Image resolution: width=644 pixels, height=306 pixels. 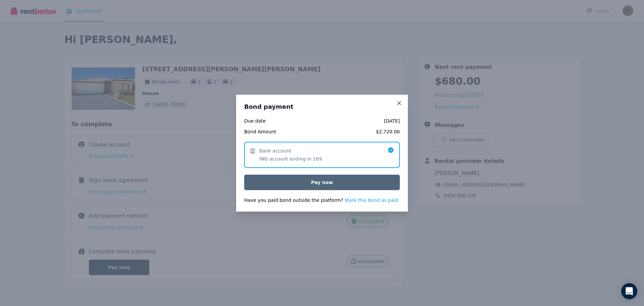 What do you see at coordinates (290, 159) in the screenshot?
I see `span: ING account ending in 169` at bounding box center [290, 159].